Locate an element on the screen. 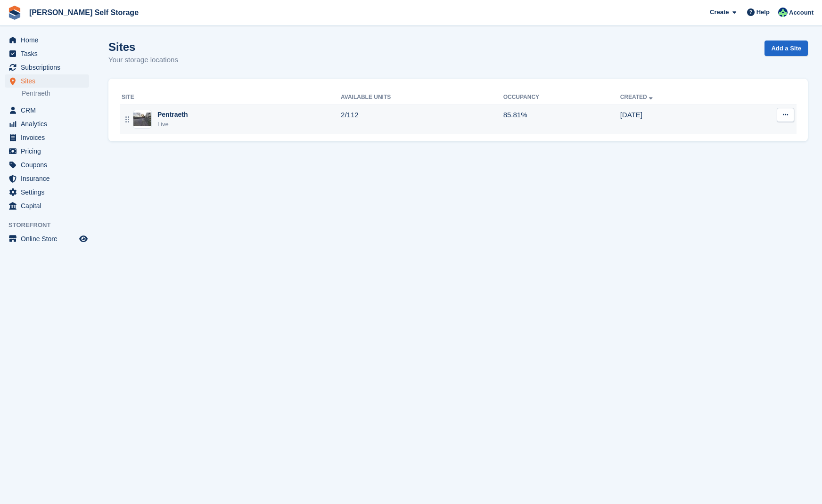 The height and width of the screenshot is (504, 822). span: Capital is located at coordinates (49, 206).